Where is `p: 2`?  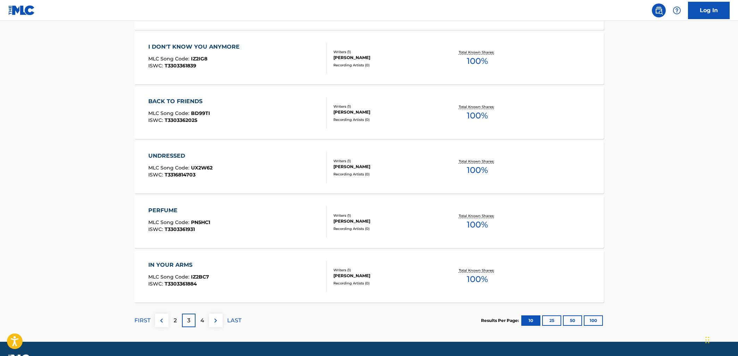 p: 2 is located at coordinates (175, 321).